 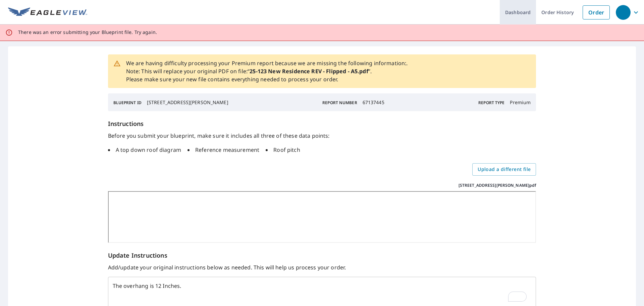 What do you see at coordinates (520, 102) in the screenshot?
I see `p: Premium` at bounding box center [520, 102].